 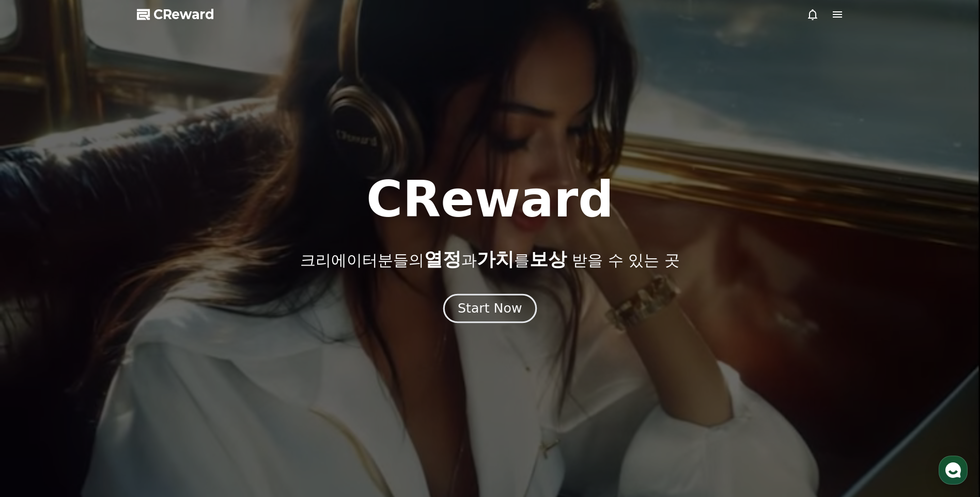 What do you see at coordinates (36, 347) in the screenshot?
I see `span: 홈` at bounding box center [36, 347].